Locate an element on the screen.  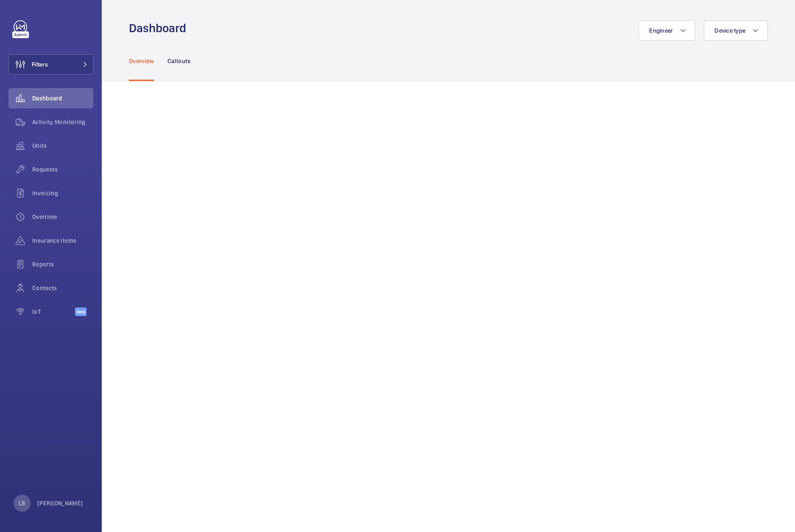
span: IoT is located at coordinates (53, 312).